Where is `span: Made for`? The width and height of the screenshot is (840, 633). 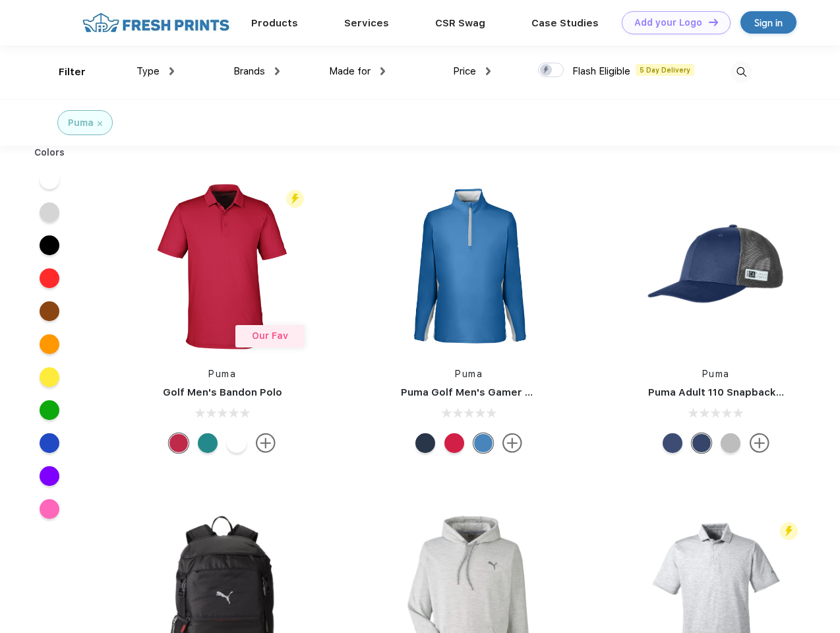 span: Made for is located at coordinates (350, 71).